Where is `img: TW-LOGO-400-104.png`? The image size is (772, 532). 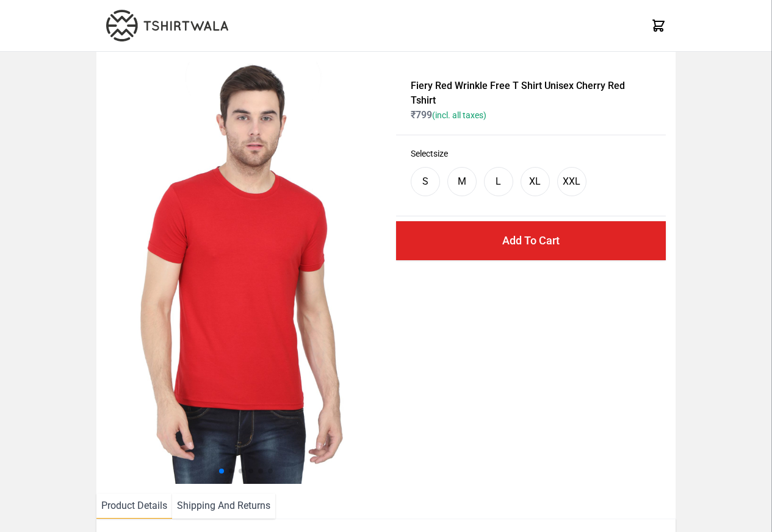
img: TW-LOGO-400-104.png is located at coordinates (167, 26).